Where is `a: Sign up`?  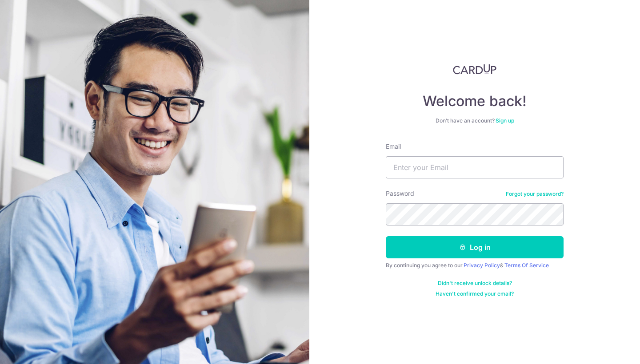
a: Sign up is located at coordinates (505, 120).